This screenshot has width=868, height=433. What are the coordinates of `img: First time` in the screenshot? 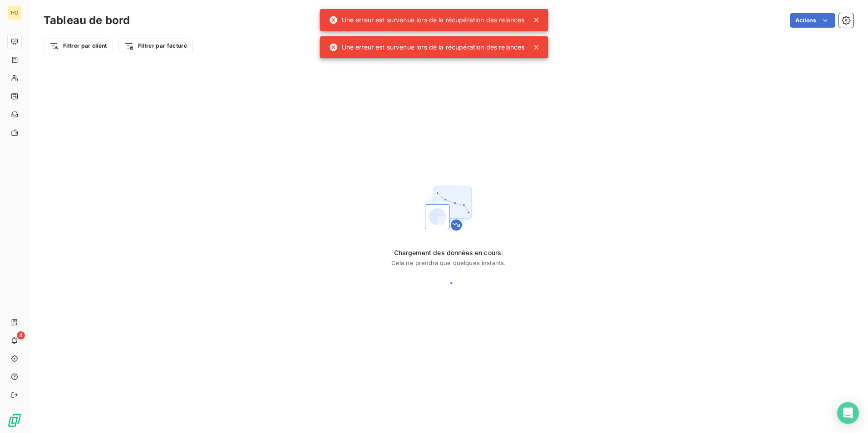 It's located at (449, 208).